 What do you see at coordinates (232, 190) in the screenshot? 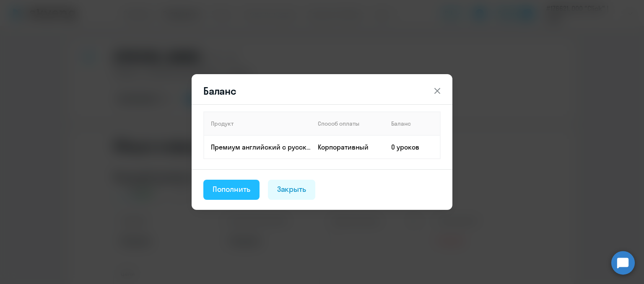
I see `button: Пополнить` at bounding box center [232, 190].